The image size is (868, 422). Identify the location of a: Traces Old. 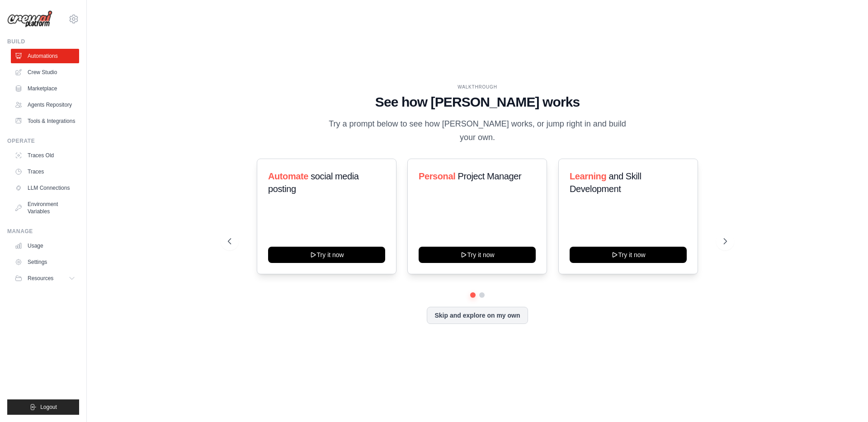
(45, 156).